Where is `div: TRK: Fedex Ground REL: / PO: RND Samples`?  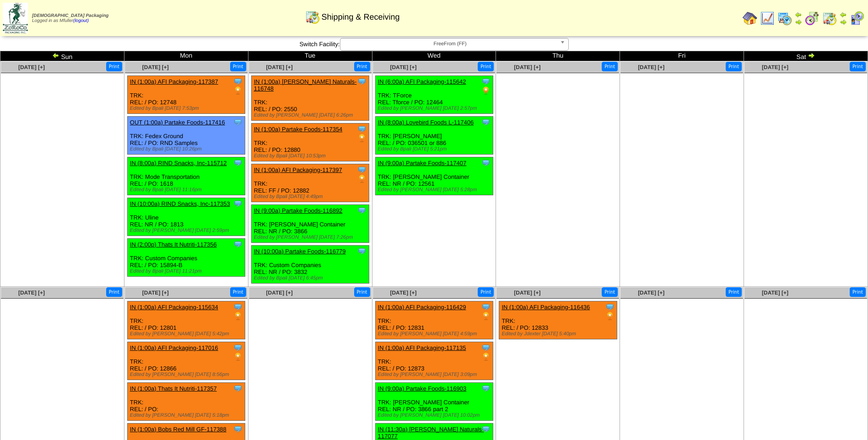 div: TRK: Fedex Ground REL: / PO: RND Samples is located at coordinates (186, 135).